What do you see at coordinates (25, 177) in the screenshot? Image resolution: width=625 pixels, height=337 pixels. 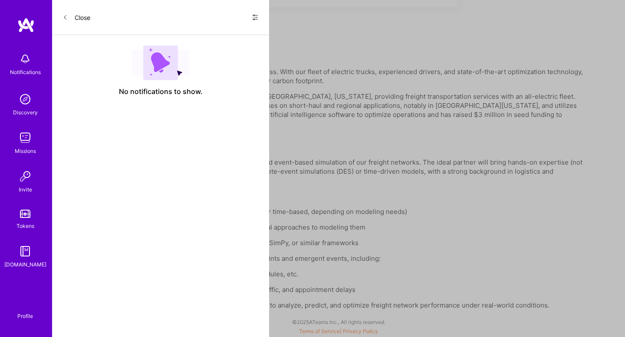 I see `img: Invite` at bounding box center [25, 177].